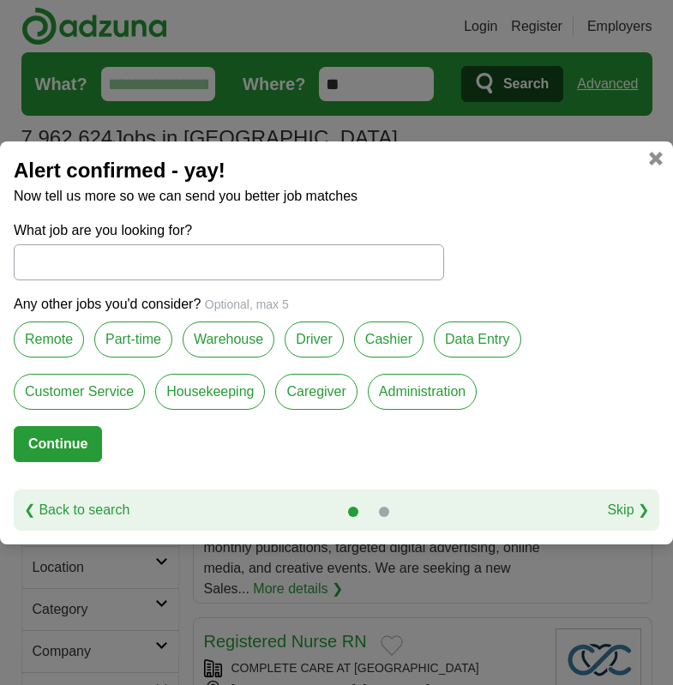  Describe the element at coordinates (133, 340) in the screenshot. I see `label: Part-time` at that location.